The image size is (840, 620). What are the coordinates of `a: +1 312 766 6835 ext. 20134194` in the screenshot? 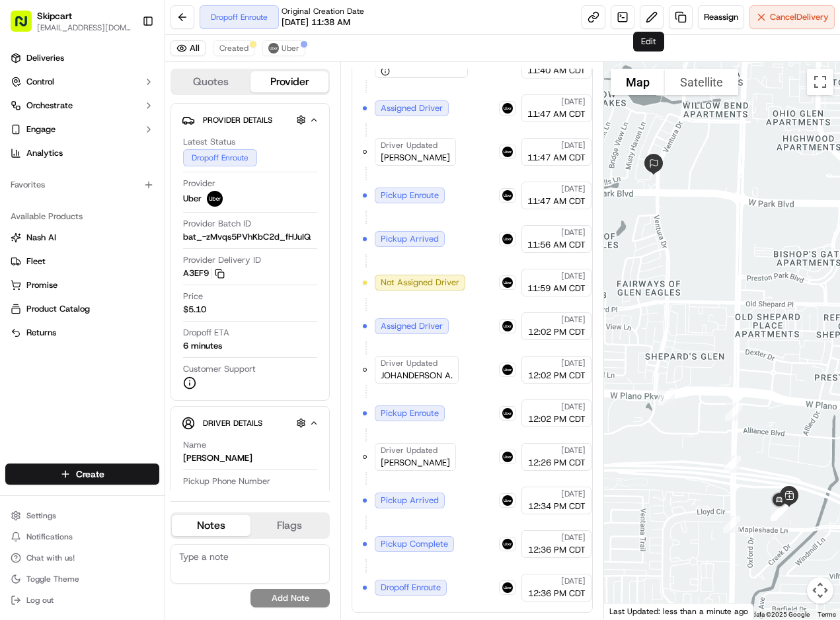 It's located at (267, 496).